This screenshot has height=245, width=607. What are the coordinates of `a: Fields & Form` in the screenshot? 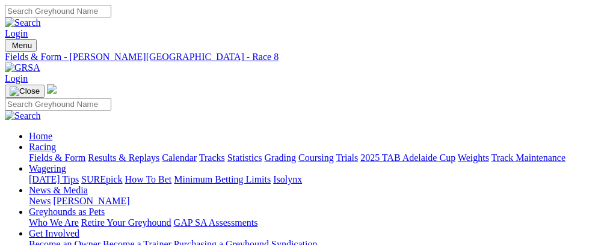 It's located at (57, 158).